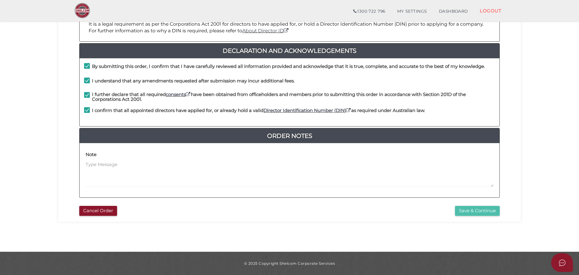 The image size is (579, 275). I want to click on a: About Director ID, so click(265, 31).